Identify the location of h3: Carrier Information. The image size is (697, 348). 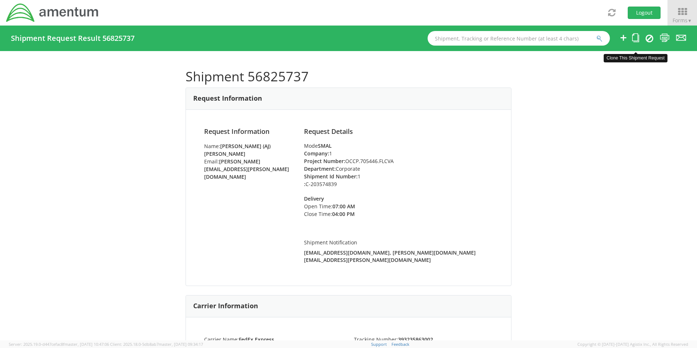
(226, 306).